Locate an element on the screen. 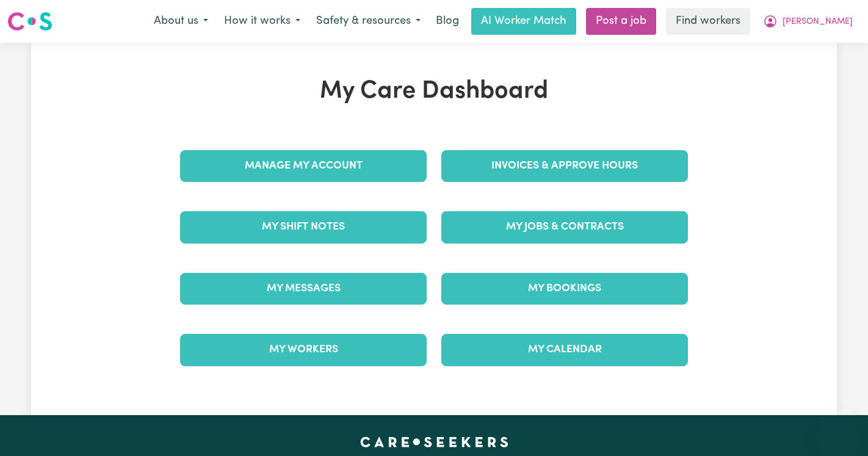 This screenshot has height=456, width=868. a: Blog is located at coordinates (448, 21).